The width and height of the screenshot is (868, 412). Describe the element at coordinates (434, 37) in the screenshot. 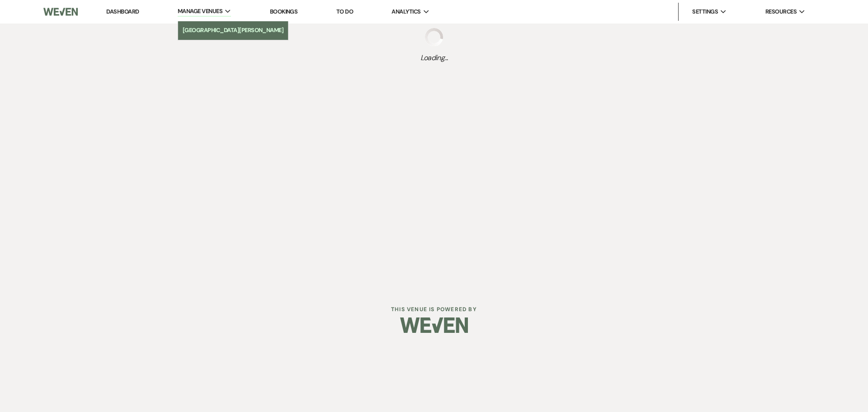

I see `img: loading spinner` at that location.